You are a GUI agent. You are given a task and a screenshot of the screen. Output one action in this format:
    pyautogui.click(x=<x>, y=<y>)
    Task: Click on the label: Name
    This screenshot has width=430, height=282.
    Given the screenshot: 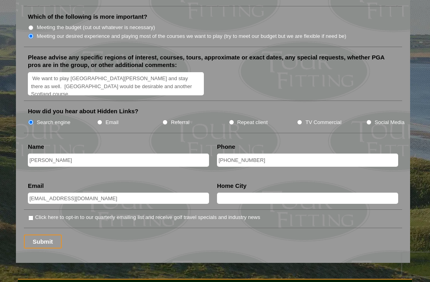 What is the action you would take?
    pyautogui.click(x=36, y=147)
    